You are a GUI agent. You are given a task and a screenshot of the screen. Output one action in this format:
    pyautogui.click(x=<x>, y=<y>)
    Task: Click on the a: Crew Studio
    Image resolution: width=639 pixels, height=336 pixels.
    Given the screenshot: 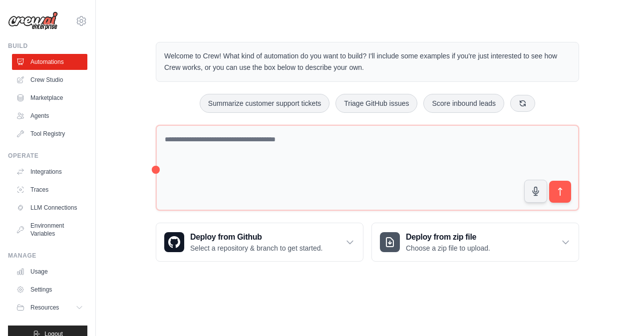 What is the action you would take?
    pyautogui.click(x=49, y=80)
    